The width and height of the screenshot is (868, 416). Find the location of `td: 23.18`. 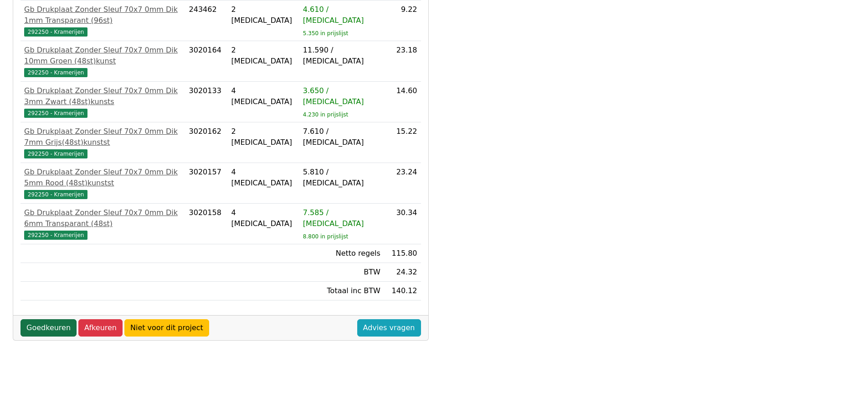

td: 23.18 is located at coordinates (403, 61).